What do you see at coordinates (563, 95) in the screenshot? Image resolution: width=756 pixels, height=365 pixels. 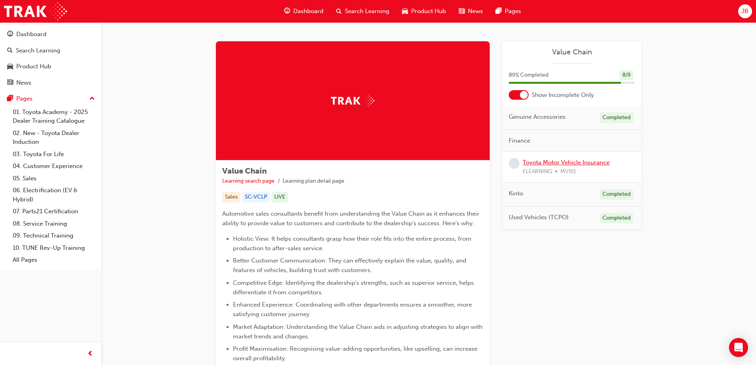 I see `span: Show Incomplete Only` at bounding box center [563, 95].